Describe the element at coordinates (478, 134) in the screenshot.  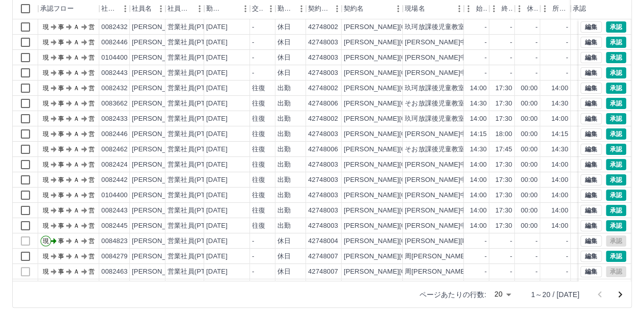
I see `div: 14:15` at that location.